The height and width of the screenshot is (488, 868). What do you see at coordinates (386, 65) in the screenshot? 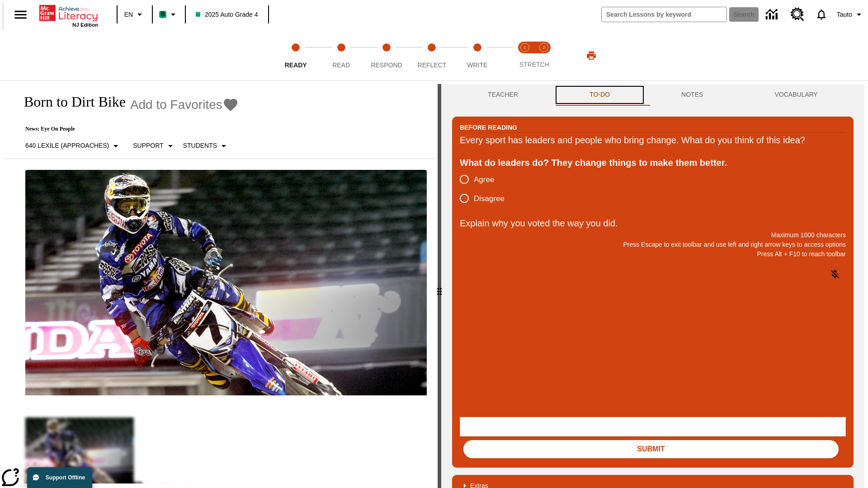
I see `span: Respond` at bounding box center [386, 65].